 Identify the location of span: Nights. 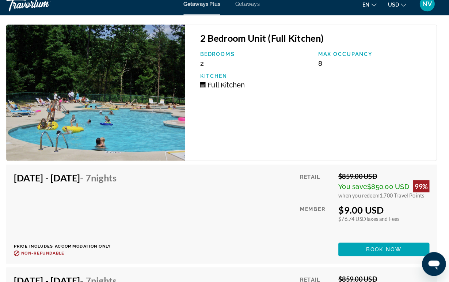
(110, 180).